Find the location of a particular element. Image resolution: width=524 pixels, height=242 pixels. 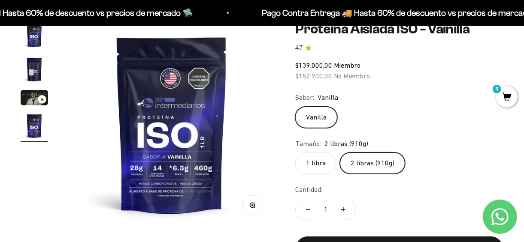

button: Ir al artículo 3 is located at coordinates (34, 99).